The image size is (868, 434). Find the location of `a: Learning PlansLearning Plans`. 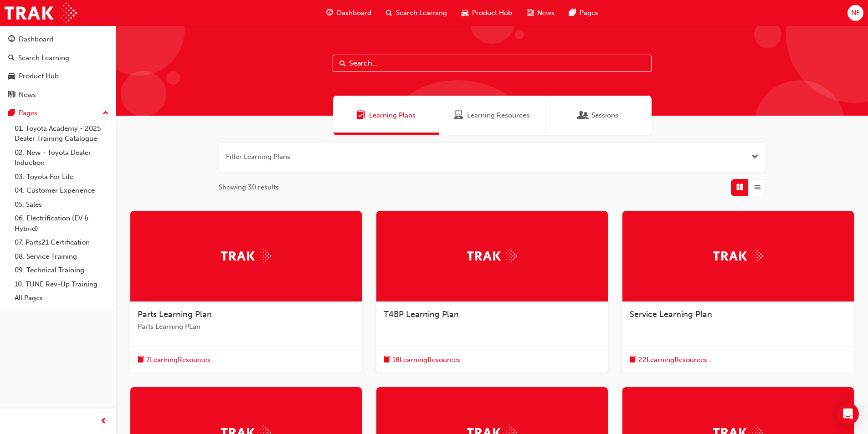

a: Learning PlansLearning Plans is located at coordinates (386, 116).